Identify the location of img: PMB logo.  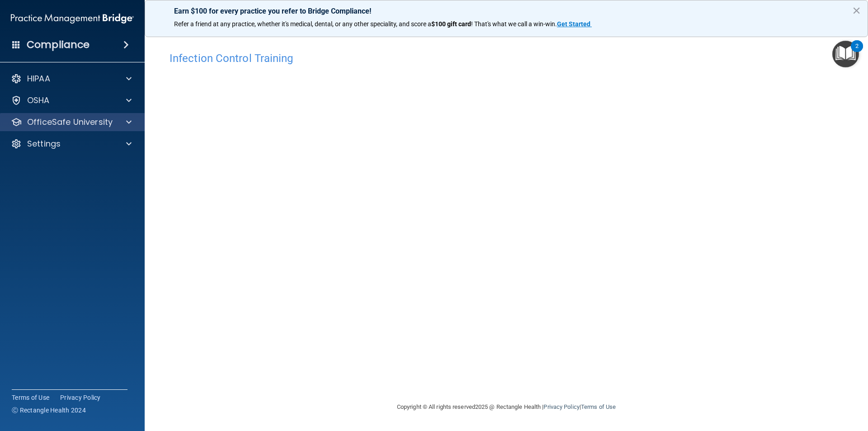
(72, 19).